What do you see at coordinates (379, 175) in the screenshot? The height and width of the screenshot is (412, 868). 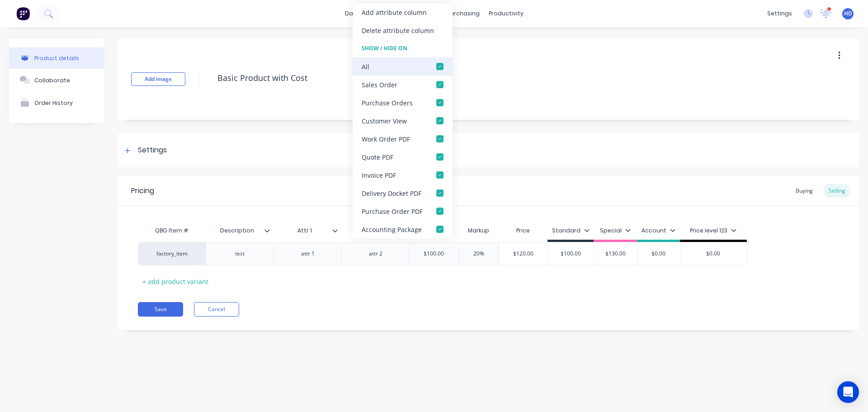 I see `div: Invoice PDF` at bounding box center [379, 175].